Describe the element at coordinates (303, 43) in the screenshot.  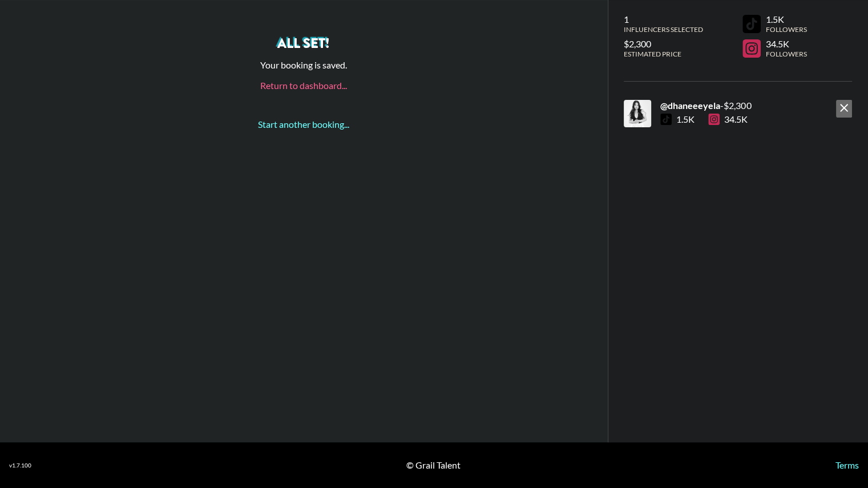
I see `h2: All set!` at that location.